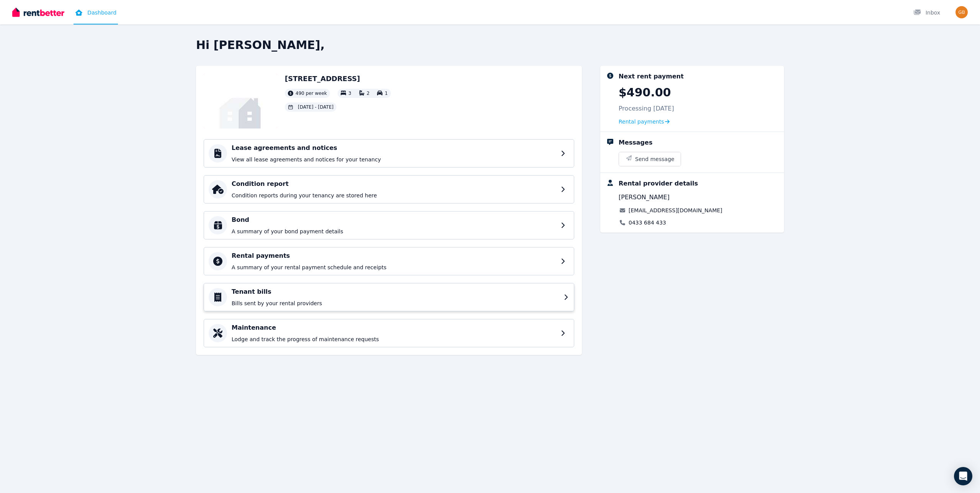  I want to click on span: 2, so click(368, 93).